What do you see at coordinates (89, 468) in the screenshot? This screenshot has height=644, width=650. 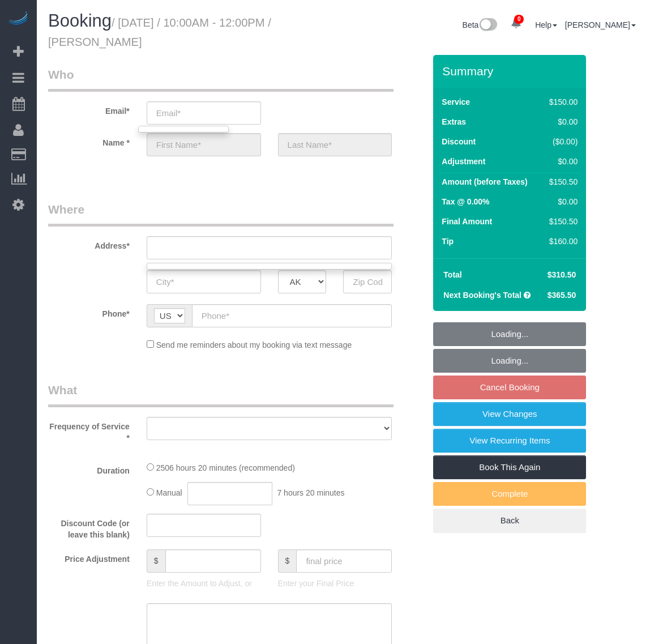 I see `label: Duration` at bounding box center [89, 468].